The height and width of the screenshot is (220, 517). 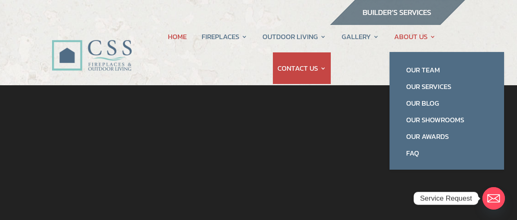 What do you see at coordinates (397, 22) in the screenshot?
I see `a: builder services construction supply` at bounding box center [397, 22].